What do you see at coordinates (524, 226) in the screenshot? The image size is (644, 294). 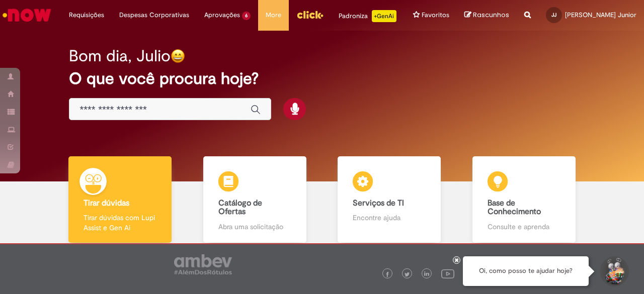 I see `p: Consulte e aprenda` at bounding box center [524, 226].